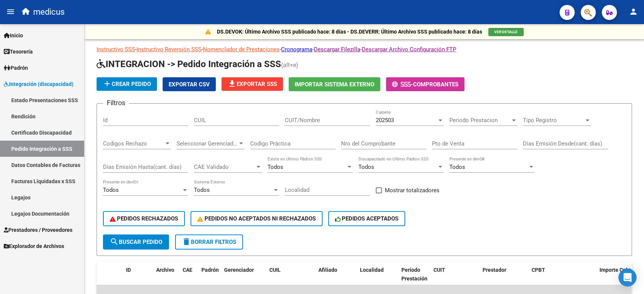  I want to click on span: Periodo Prestacion, so click(480, 120).